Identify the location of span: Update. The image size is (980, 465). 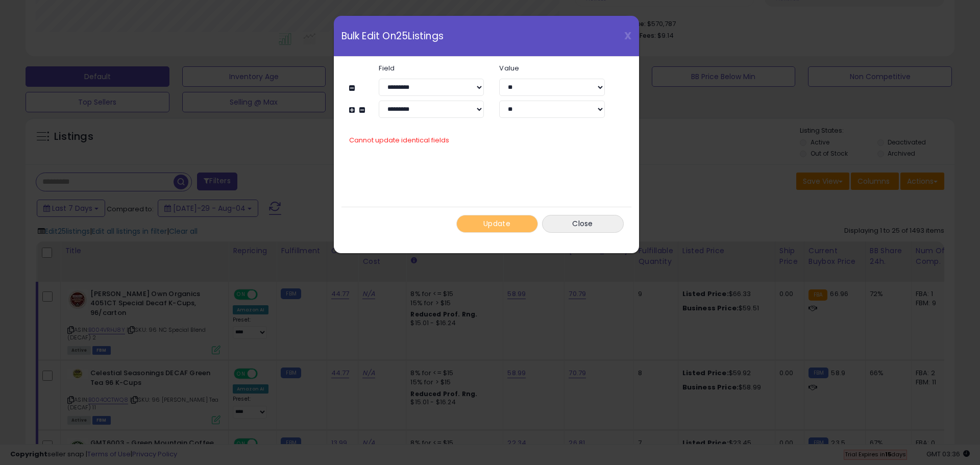
(497, 224).